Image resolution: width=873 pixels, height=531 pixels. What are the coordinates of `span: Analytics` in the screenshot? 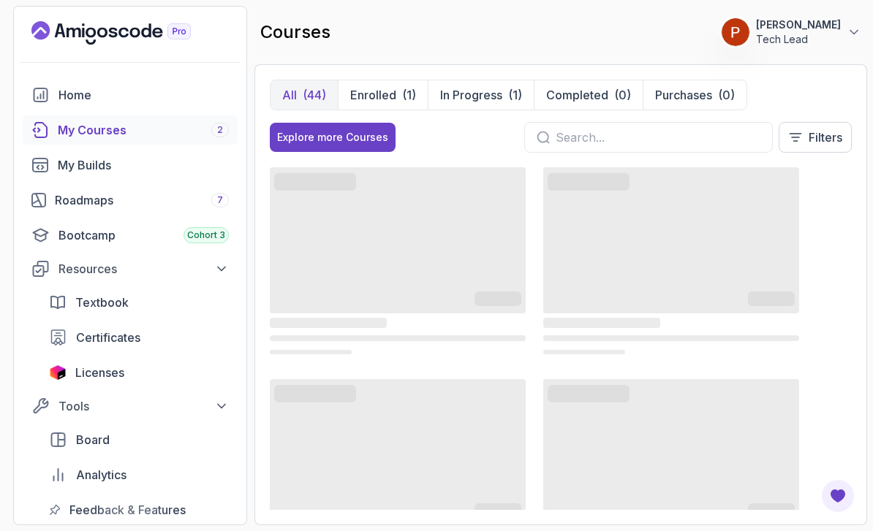 It's located at (101, 475).